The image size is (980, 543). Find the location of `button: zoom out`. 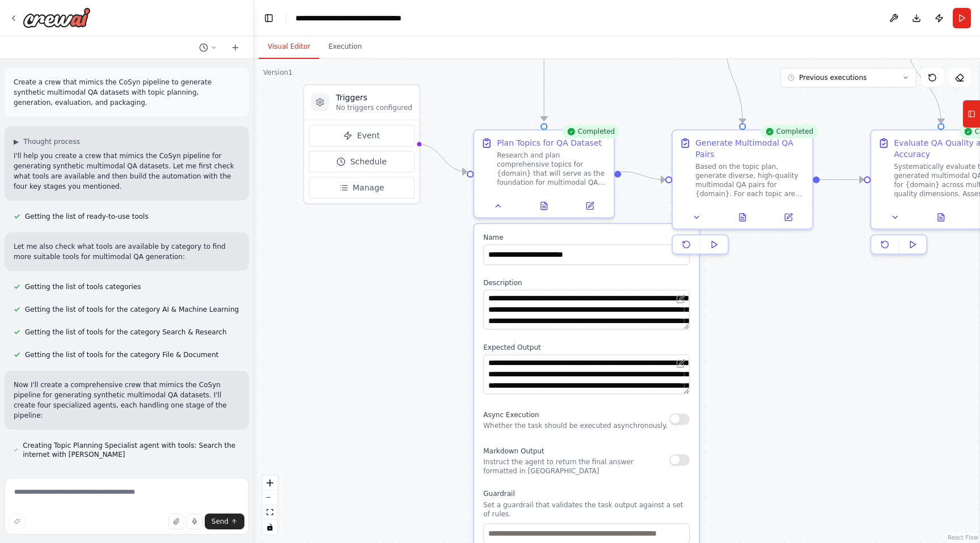

button: zoom out is located at coordinates (270, 498).